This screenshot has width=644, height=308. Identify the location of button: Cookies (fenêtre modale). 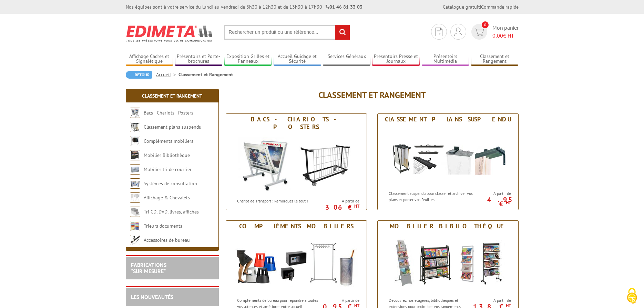
(632, 297).